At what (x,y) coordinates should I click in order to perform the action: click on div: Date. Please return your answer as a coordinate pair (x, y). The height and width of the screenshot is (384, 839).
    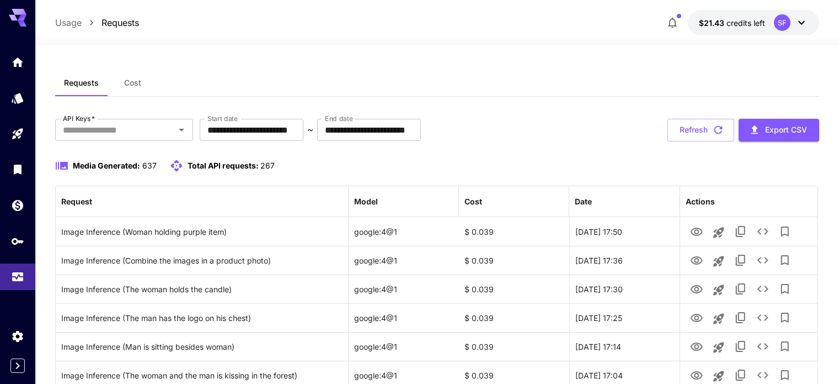
    Looking at the image, I should click on (583, 201).